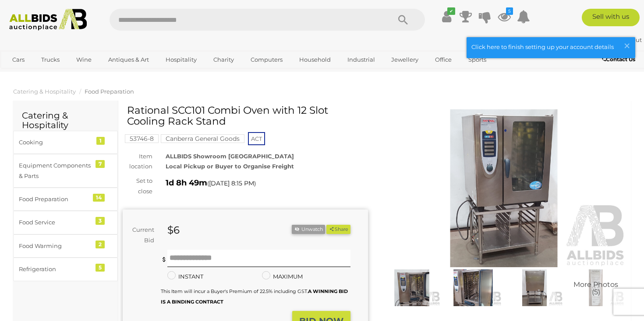 The height and width of the screenshot is (321, 644). What do you see at coordinates (99, 198) in the screenshot?
I see `div: 14` at bounding box center [99, 198].